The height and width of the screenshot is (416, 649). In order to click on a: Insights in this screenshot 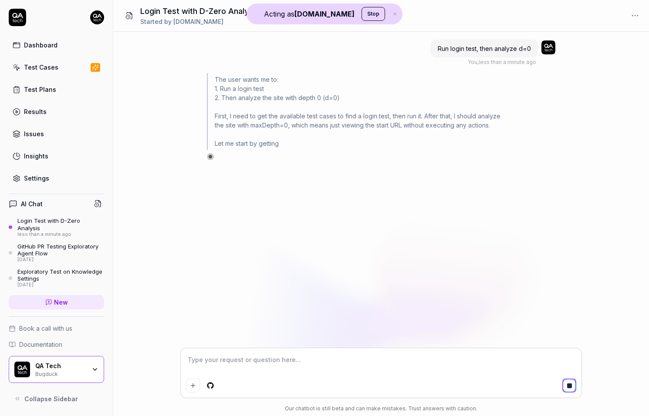, I will do `click(56, 156)`.